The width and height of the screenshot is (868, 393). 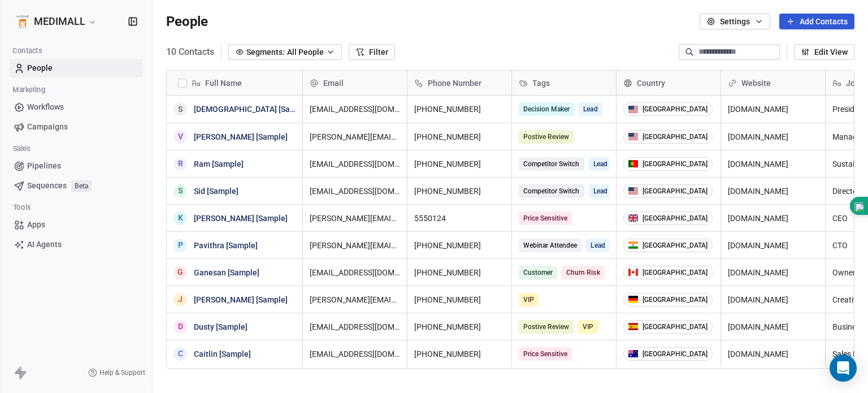 What do you see at coordinates (454, 83) in the screenshot?
I see `span: Phone Number` at bounding box center [454, 83].